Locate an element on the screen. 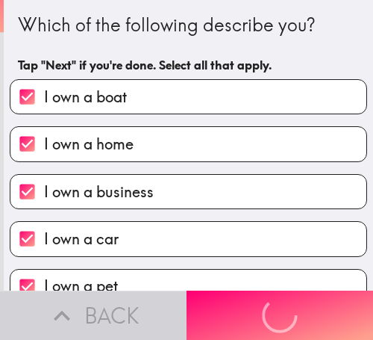  span: I own a boat is located at coordinates (85, 97).